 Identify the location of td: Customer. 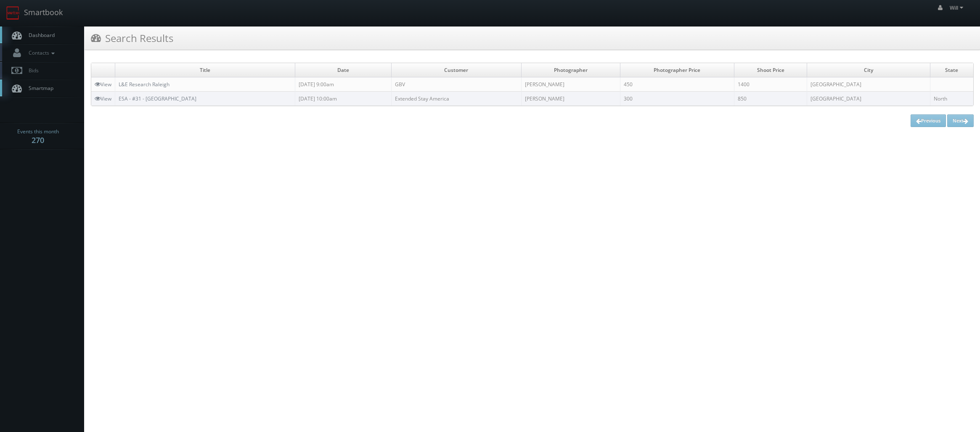
(456, 71).